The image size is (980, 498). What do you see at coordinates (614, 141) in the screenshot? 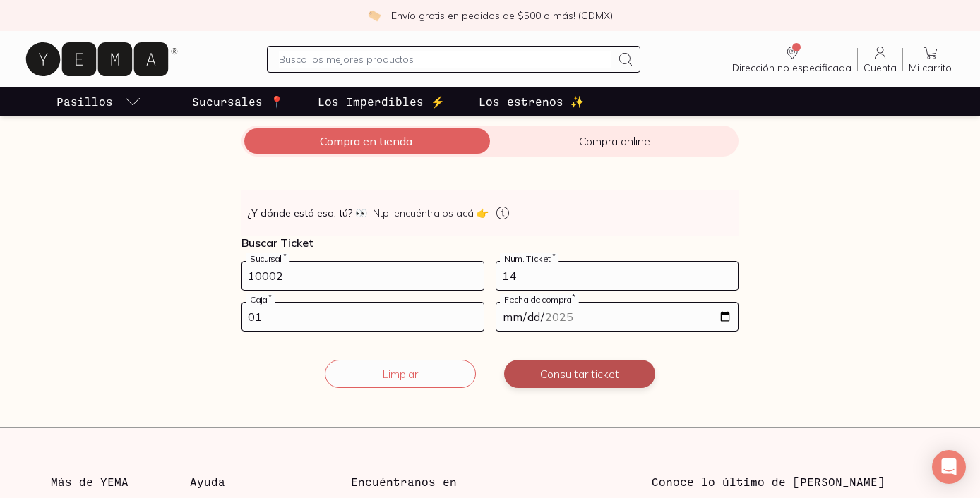
I see `span: Compra online` at bounding box center [614, 141].